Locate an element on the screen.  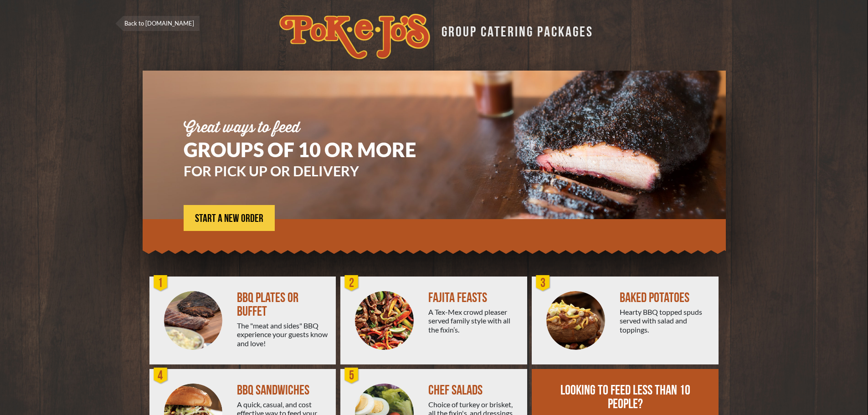
div: 5 is located at coordinates (352, 375).